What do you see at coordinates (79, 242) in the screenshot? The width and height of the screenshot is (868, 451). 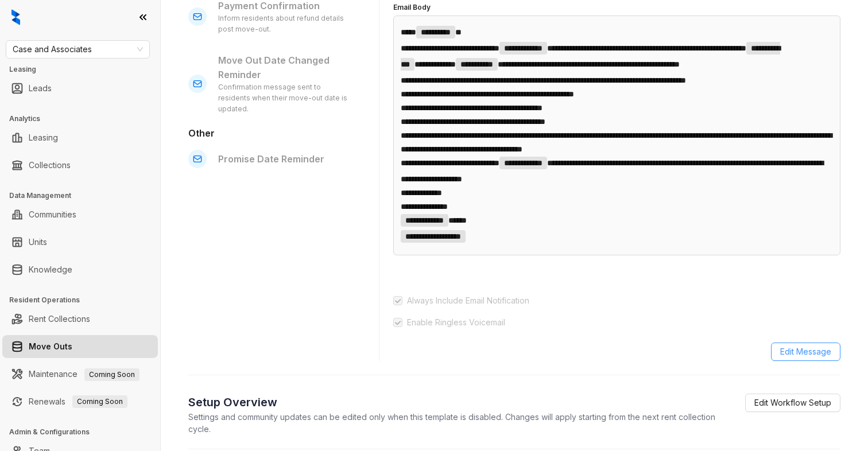 I see `li: Units` at bounding box center [79, 242].